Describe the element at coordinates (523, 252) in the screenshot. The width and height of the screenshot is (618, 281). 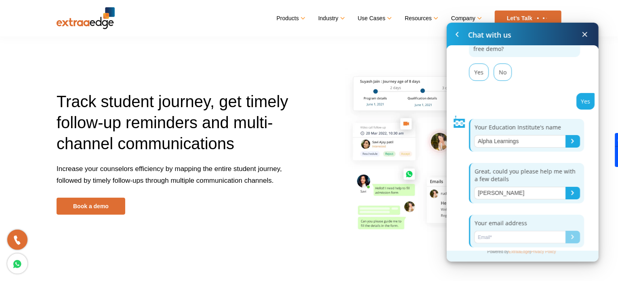
I see `div: Powered by |` at that location.